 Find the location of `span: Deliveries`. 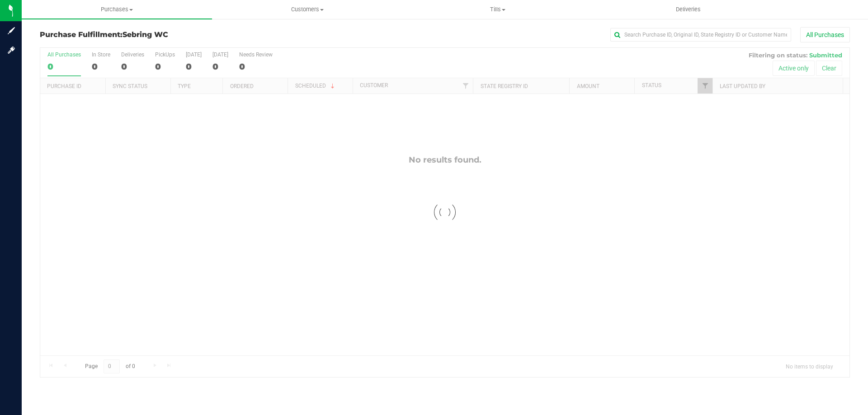

span: Deliveries is located at coordinates (688, 9).